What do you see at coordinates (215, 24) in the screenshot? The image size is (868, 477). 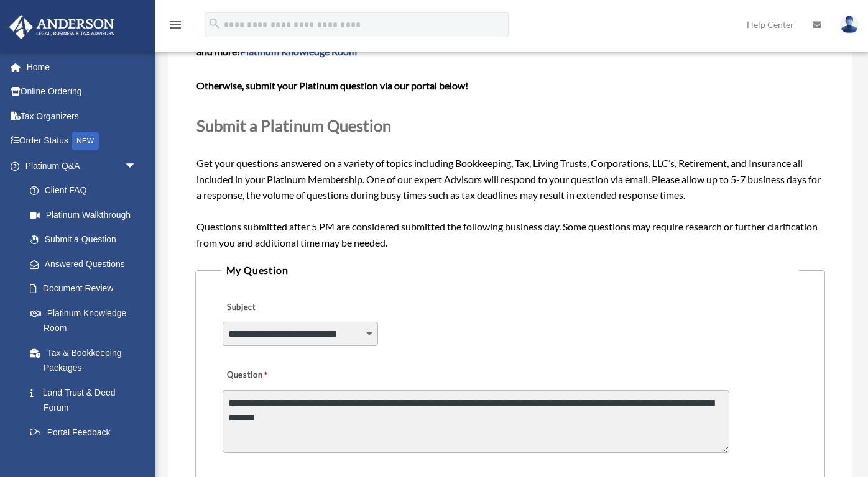 I see `i: search` at bounding box center [215, 24].